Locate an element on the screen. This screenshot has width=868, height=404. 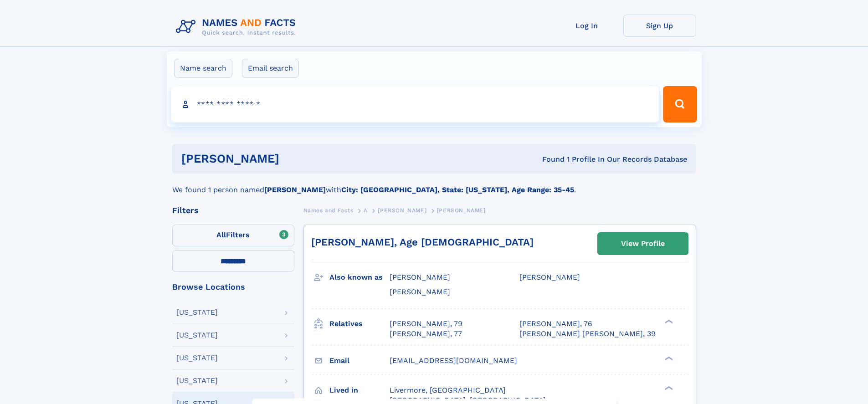
h3: Lived in is located at coordinates (360, 390).